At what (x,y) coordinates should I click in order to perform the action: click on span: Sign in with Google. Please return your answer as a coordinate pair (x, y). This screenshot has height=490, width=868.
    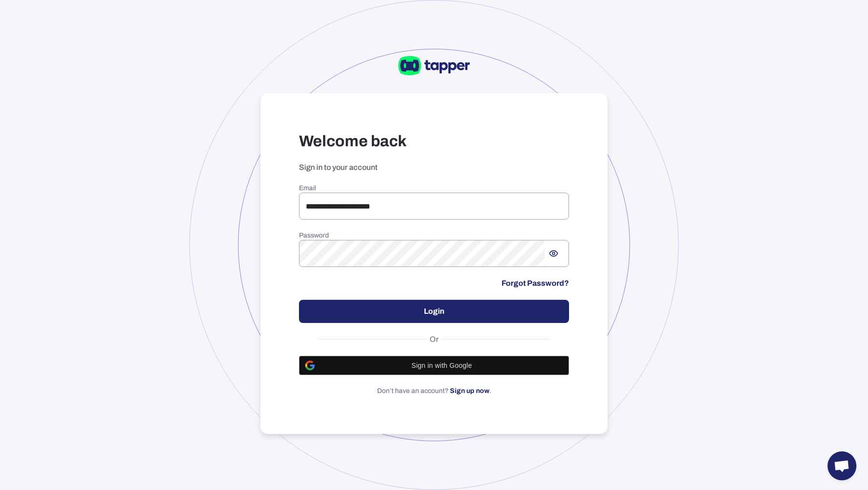
    Looking at the image, I should click on (442, 365).